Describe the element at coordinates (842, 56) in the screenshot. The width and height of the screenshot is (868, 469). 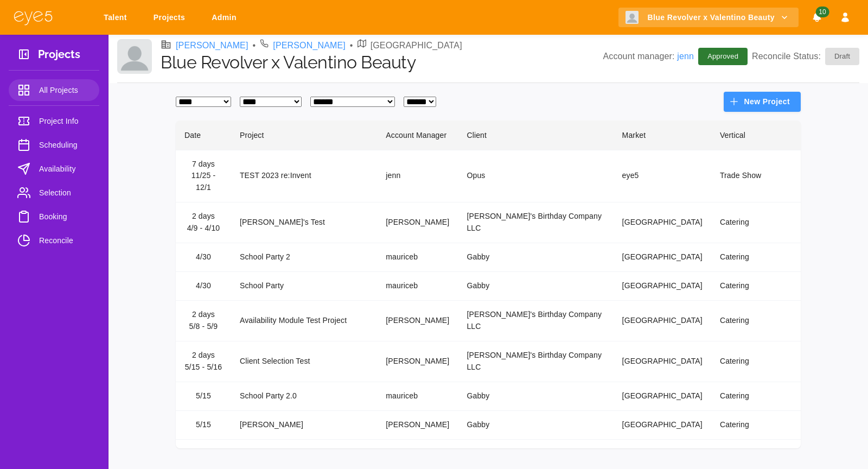
I see `span: Draft` at that location.